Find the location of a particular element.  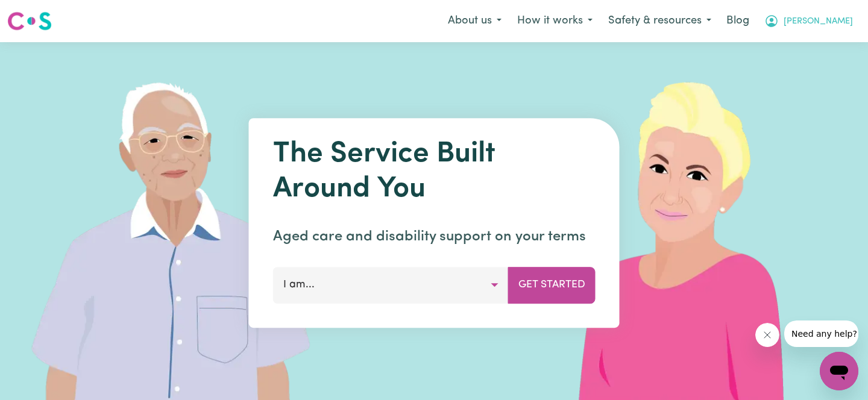

a: Blog is located at coordinates (738, 21).